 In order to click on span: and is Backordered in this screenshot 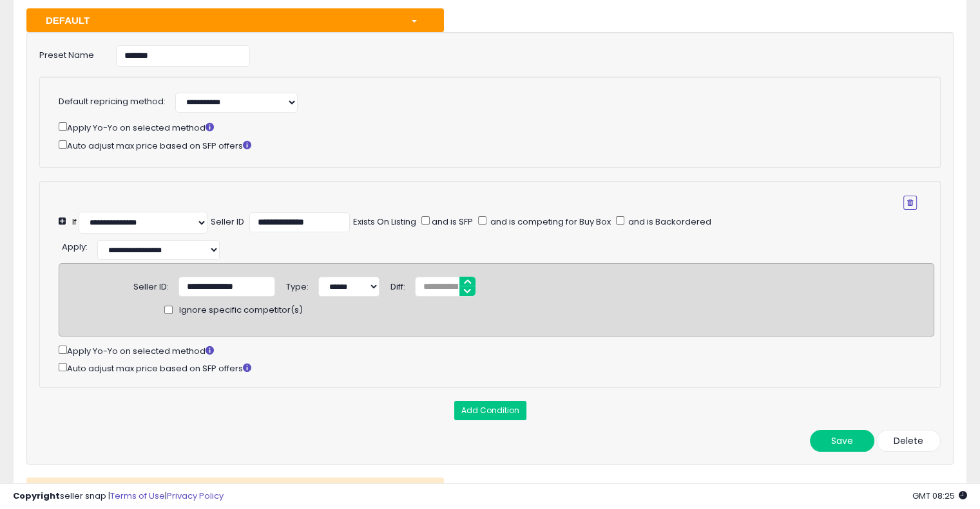, I will do `click(669, 222)`.